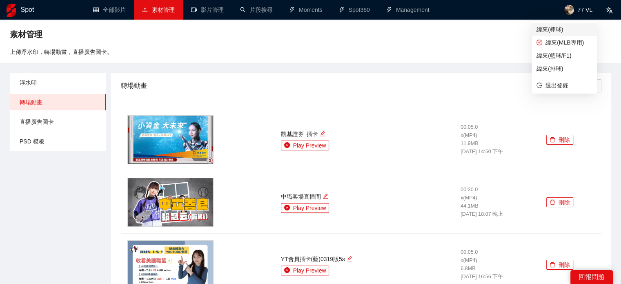 This screenshot has height=284, width=621. I want to click on span: upload, so click(145, 10).